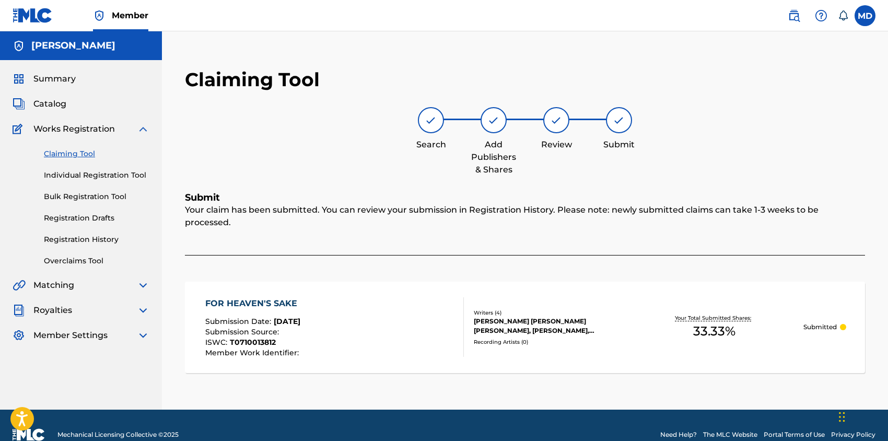 The width and height of the screenshot is (888, 441). Describe the element at coordinates (431, 145) in the screenshot. I see `div: Search` at that location.